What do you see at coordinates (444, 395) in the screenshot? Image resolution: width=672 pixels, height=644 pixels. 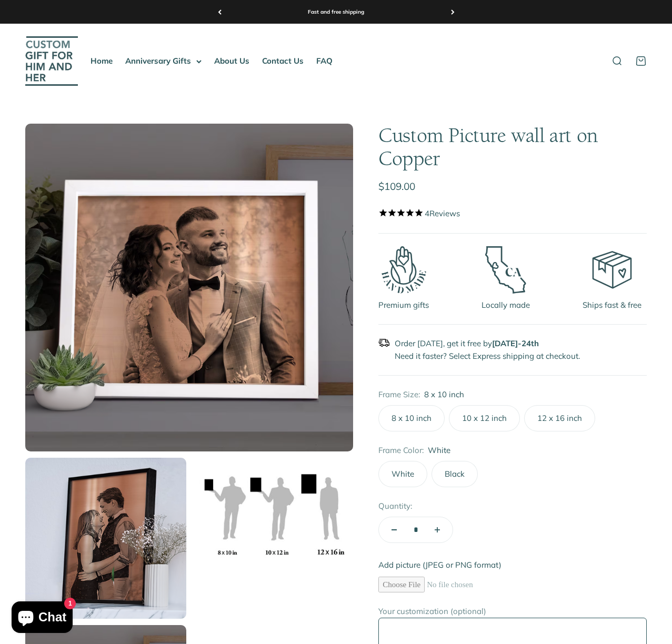 I see `variant-option-value: 8 x 10 inch` at bounding box center [444, 395].